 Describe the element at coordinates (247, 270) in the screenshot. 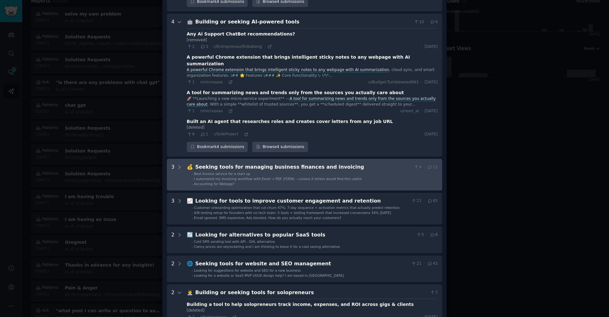

I see `span: Looking for suggestions for website and SEO for a new business` at that location.